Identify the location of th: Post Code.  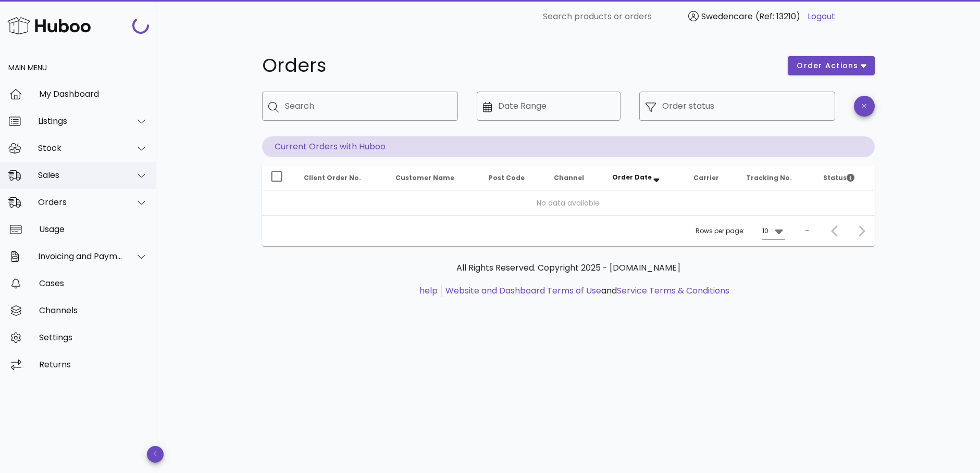
(512, 178).